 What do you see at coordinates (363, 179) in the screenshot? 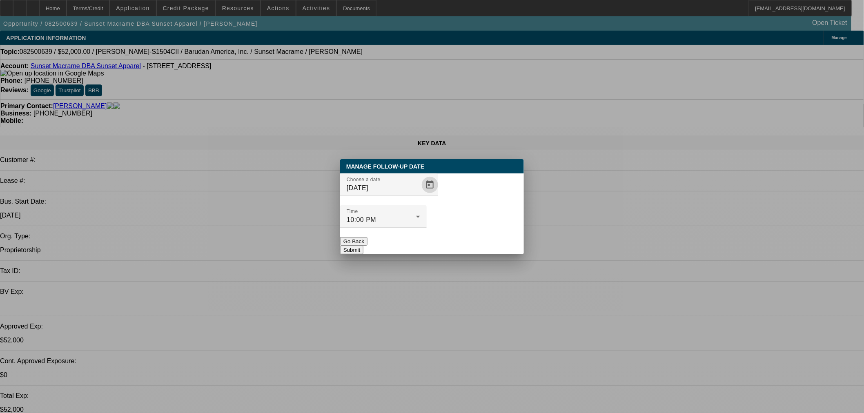
I see `mat-label: Choose a date` at bounding box center [363, 179].